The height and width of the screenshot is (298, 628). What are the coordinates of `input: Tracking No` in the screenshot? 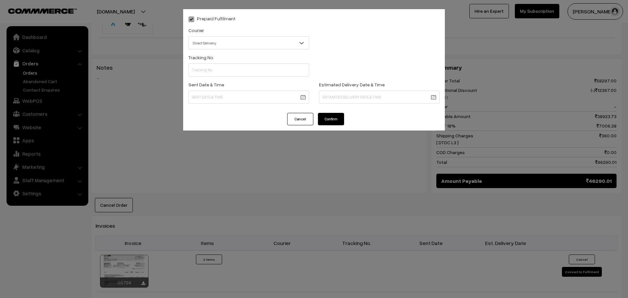 It's located at (249, 70).